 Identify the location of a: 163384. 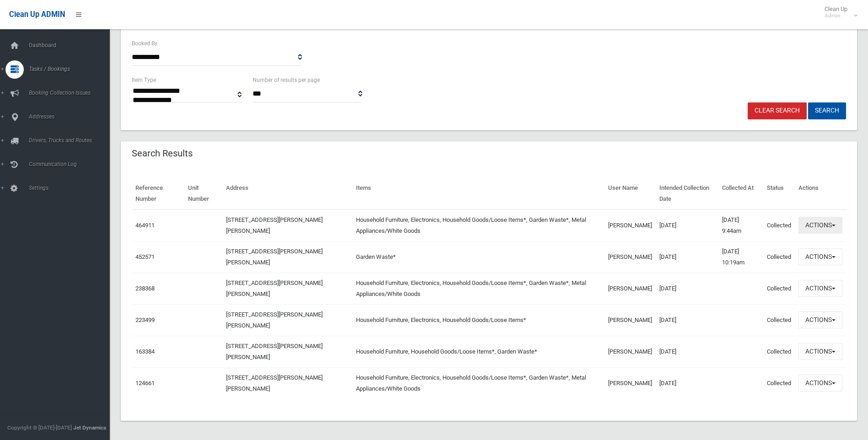
(145, 352).